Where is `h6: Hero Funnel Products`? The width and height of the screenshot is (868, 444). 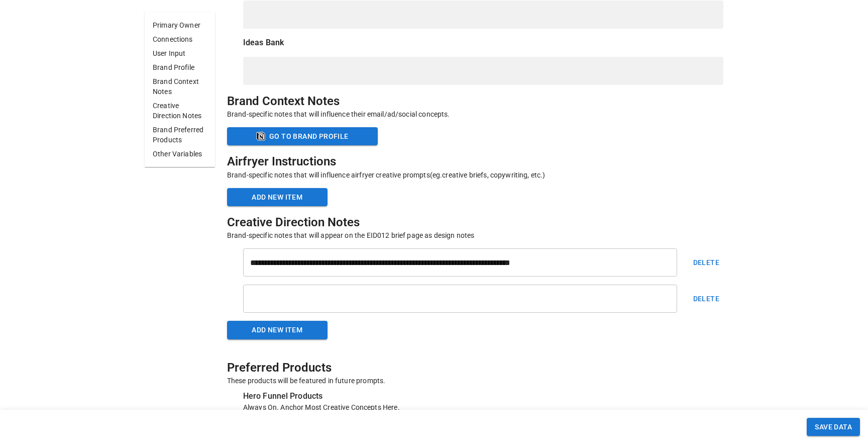 h6: Hero Funnel Products is located at coordinates (483, 396).